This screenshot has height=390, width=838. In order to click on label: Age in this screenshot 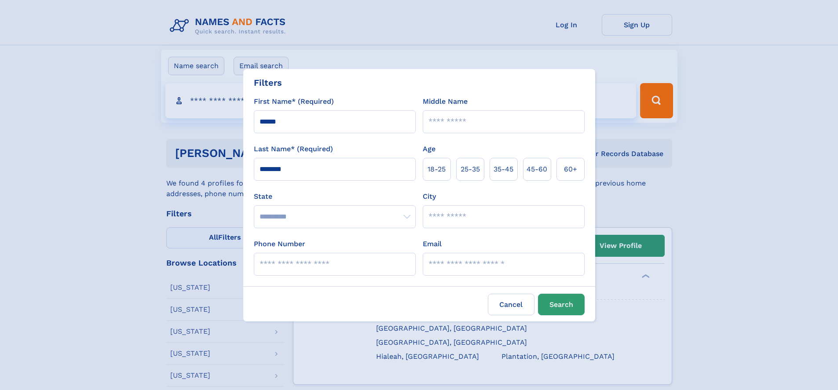, I will do `click(429, 149)`.